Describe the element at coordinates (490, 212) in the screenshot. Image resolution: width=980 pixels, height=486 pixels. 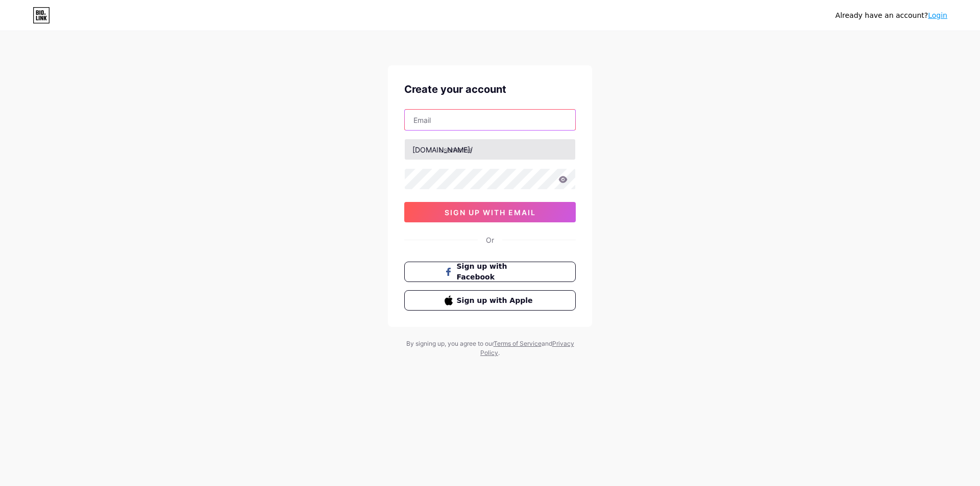
I see `button: sign up with email` at that location.